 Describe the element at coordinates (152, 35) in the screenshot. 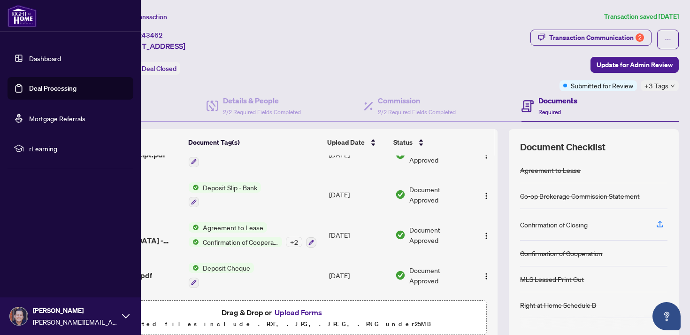

I see `span: 43462` at that location.